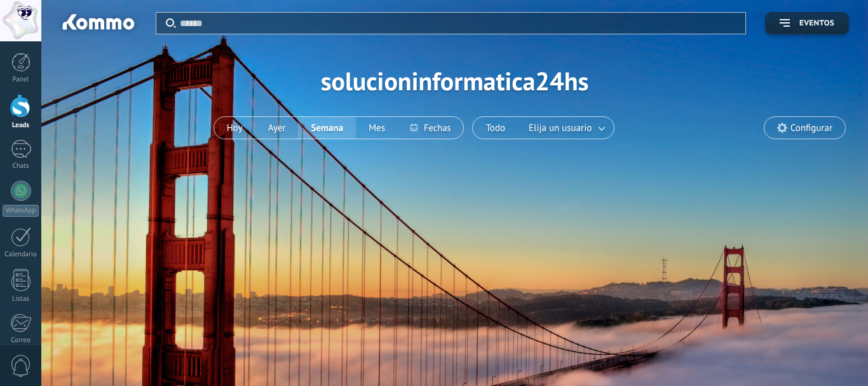 This screenshot has width=868, height=386. Describe the element at coordinates (811, 128) in the screenshot. I see `span: Configurar` at that location.